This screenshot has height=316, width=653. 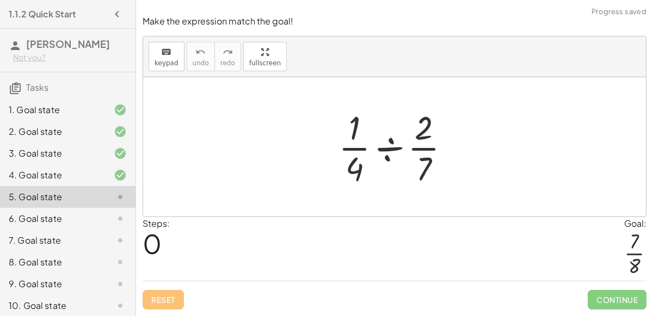 I want to click on span: redo, so click(x=228, y=63).